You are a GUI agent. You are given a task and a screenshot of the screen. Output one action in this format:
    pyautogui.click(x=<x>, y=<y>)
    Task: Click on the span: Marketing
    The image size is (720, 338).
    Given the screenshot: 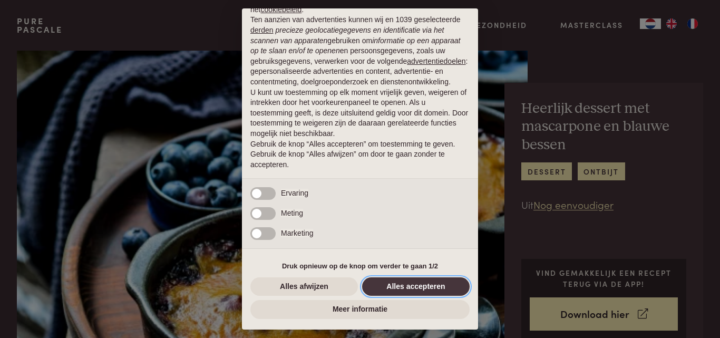 What is the action you would take?
    pyautogui.click(x=297, y=233)
    